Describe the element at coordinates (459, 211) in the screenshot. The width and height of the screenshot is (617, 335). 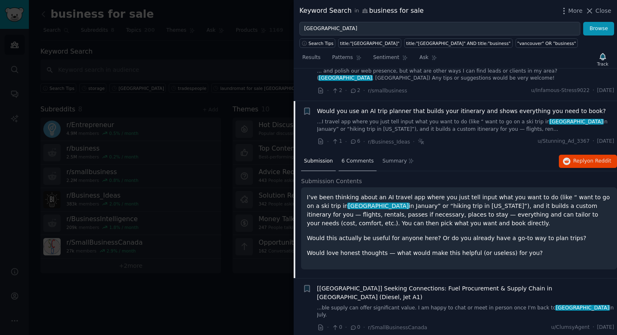
I see `p: I’ve been thinking about an AI travel app where you just tell input what you want to do (like “ w...` at that location.